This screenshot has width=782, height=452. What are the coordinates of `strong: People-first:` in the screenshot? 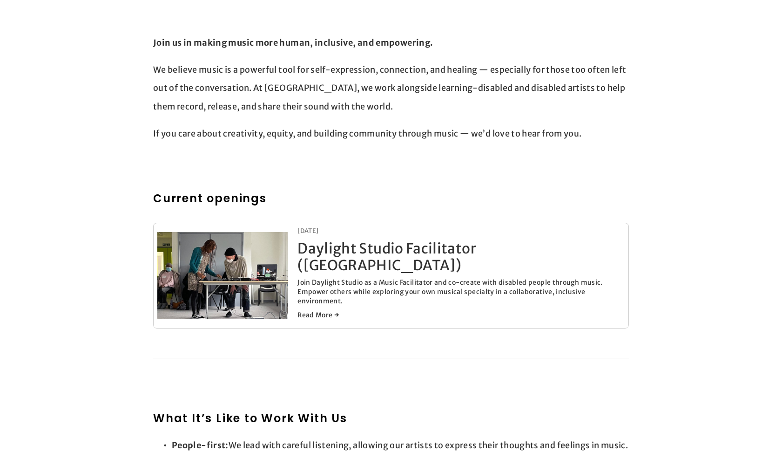 It's located at (200, 445).